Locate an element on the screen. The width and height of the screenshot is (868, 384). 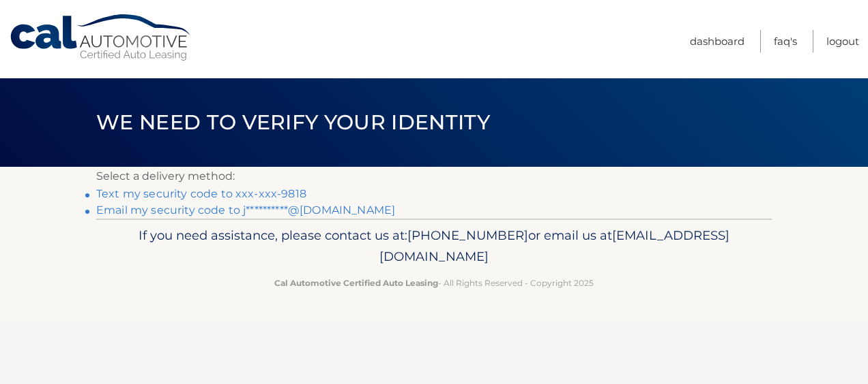
a: Text my security code to xxx-xxx-9818 is located at coordinates (201, 193).